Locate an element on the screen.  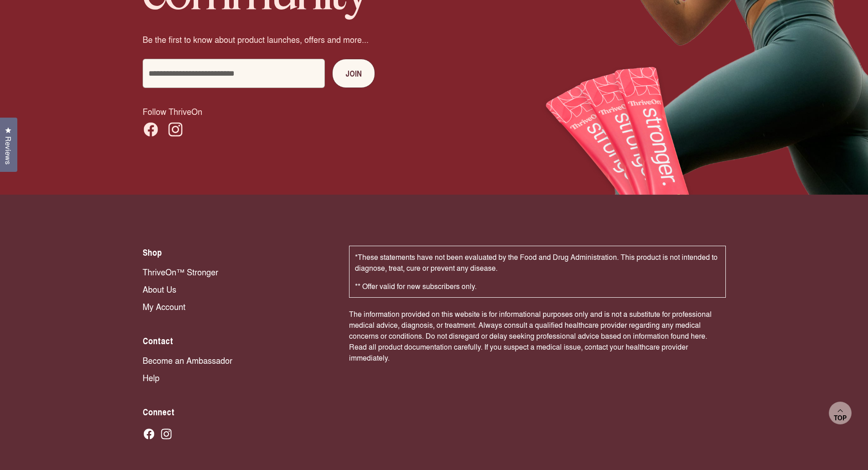
h2: Connect is located at coordinates (236, 411).